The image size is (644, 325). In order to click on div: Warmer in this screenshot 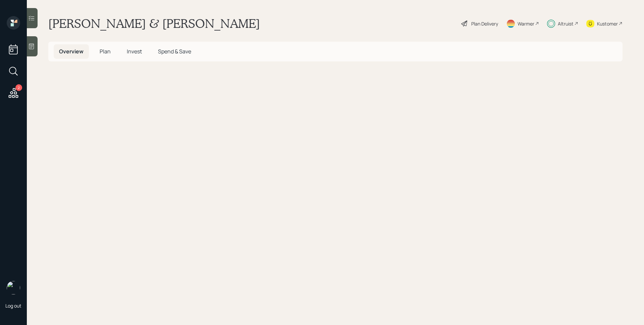, I will do `click(526, 23)`.